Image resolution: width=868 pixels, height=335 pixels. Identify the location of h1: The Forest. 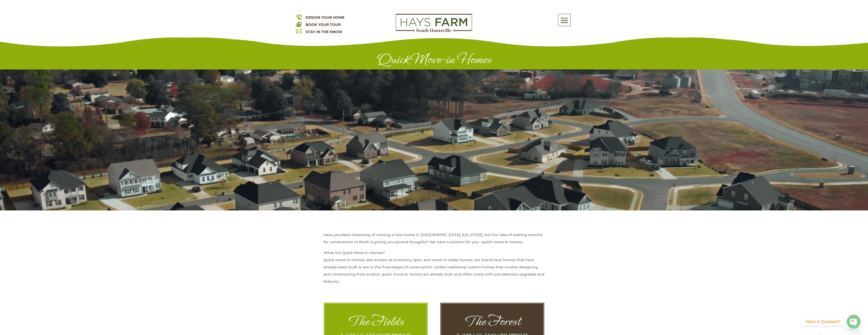
(493, 322).